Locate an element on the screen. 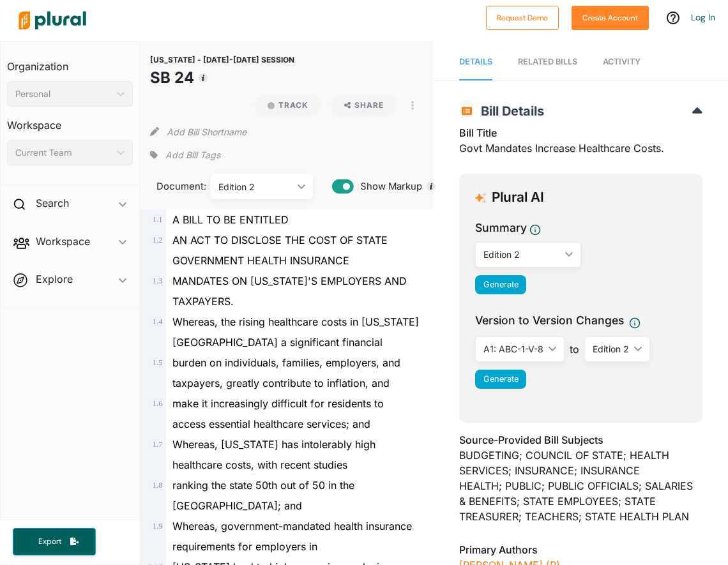 This screenshot has width=728, height=565. span: Whereas, government-mandated health insurance requirements for employers in is located at coordinates (292, 536).